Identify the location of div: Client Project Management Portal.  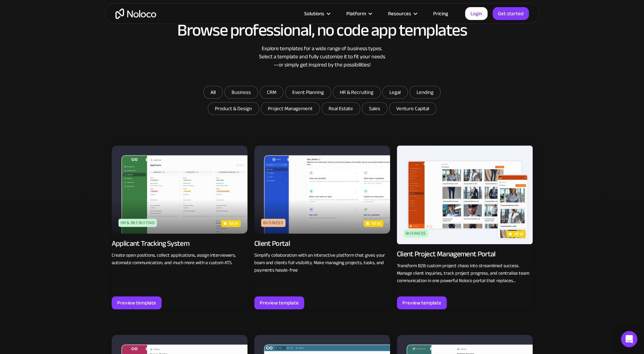
(447, 254).